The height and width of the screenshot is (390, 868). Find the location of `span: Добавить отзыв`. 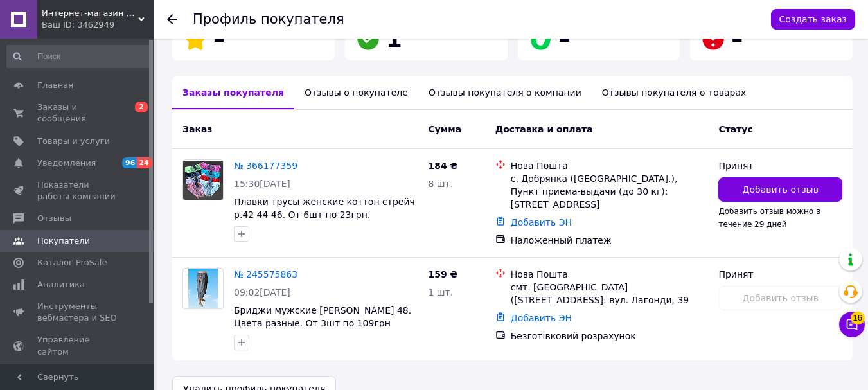

span: Добавить отзыв is located at coordinates (780, 189).